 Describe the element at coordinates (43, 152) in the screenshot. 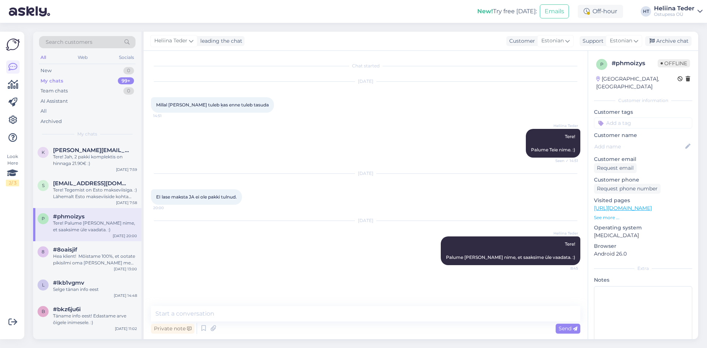

I see `span: k` at that location.